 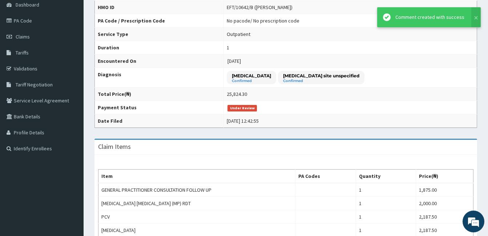 What do you see at coordinates (385, 176) in the screenshot?
I see `th: Quantity` at bounding box center [385, 176].